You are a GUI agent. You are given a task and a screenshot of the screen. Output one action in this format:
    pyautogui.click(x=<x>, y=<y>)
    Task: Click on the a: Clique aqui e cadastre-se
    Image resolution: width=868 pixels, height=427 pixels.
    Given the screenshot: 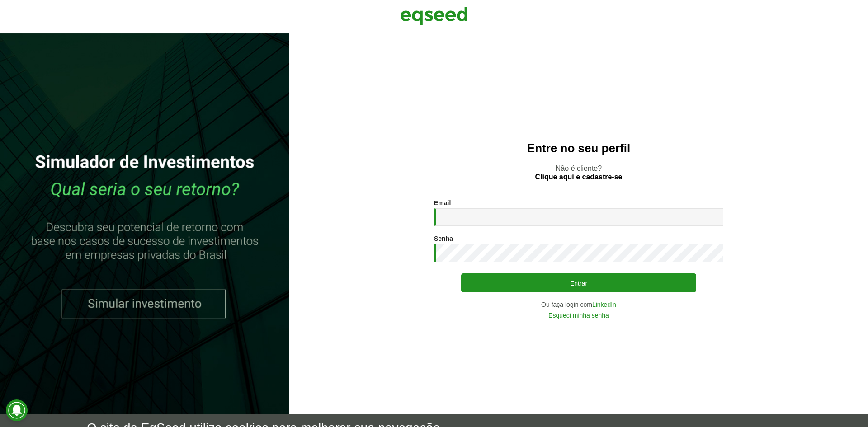 What is the action you would take?
    pyautogui.click(x=578, y=177)
    